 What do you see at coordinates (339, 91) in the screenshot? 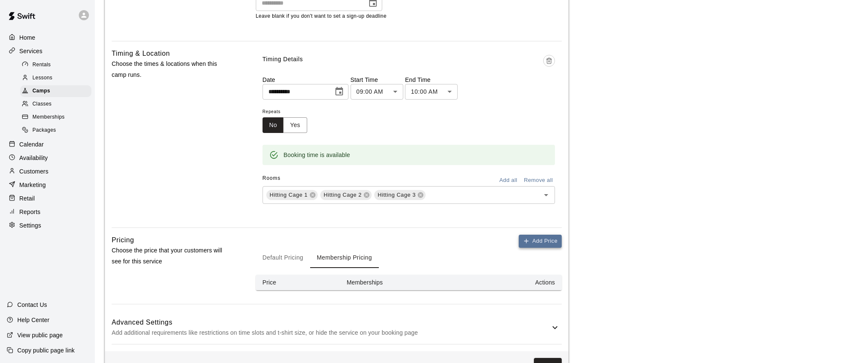
I see `button: Choose date, selected date is Oct 2, 2025` at bounding box center [339, 91].